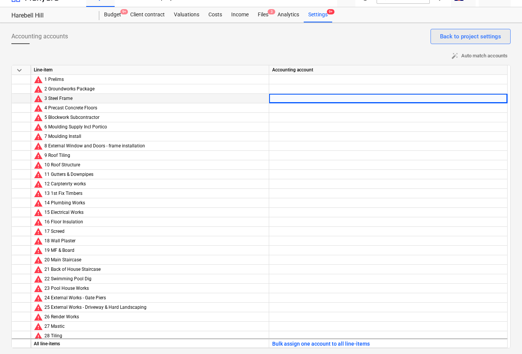  I want to click on div: 23 Pool House Works, so click(155, 288).